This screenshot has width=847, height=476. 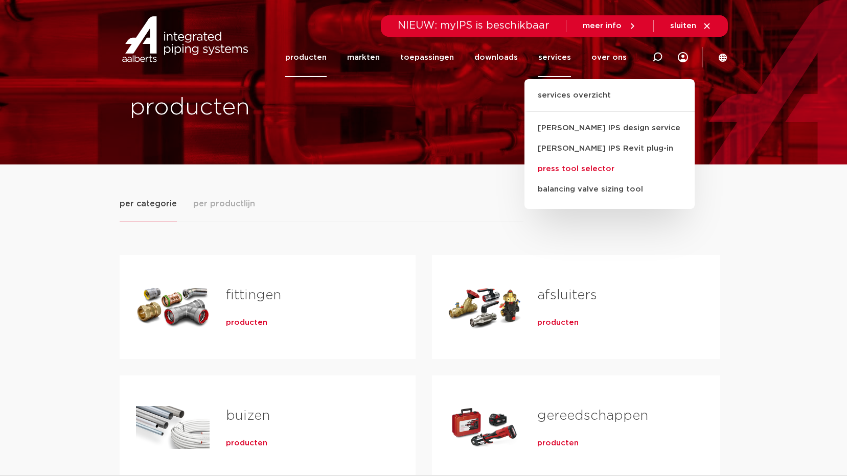 What do you see at coordinates (555, 57) in the screenshot?
I see `a: services` at bounding box center [555, 57].